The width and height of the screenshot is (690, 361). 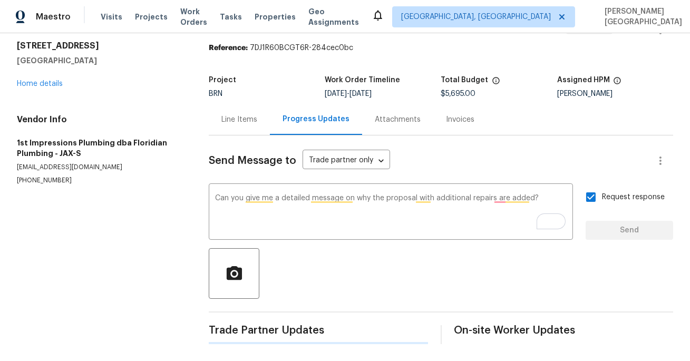 What do you see at coordinates (496, 83) in the screenshot?
I see `span: The total cost of line items that have been proposed by Opendoor. This sum includes line items th...` at bounding box center [496, 83].